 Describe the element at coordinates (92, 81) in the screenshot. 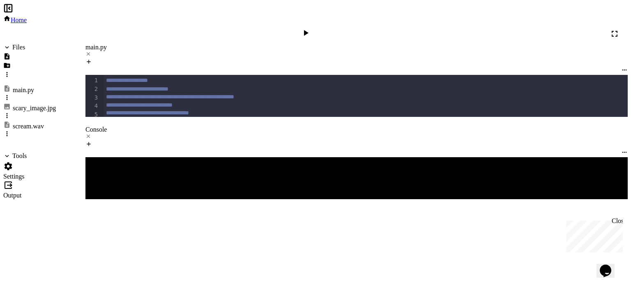

I see `div: 1` at that location.